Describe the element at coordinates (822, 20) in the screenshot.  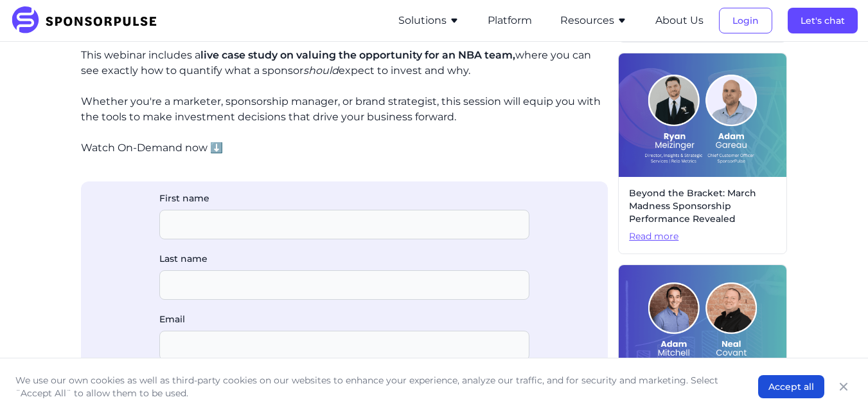
I see `a: Let's chat` at that location.